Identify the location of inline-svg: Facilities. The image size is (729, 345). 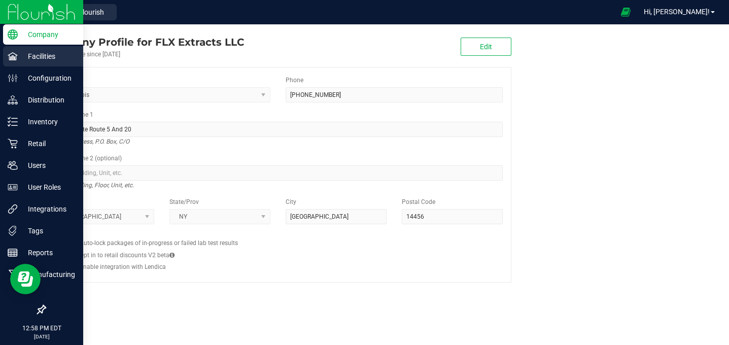
(13, 56).